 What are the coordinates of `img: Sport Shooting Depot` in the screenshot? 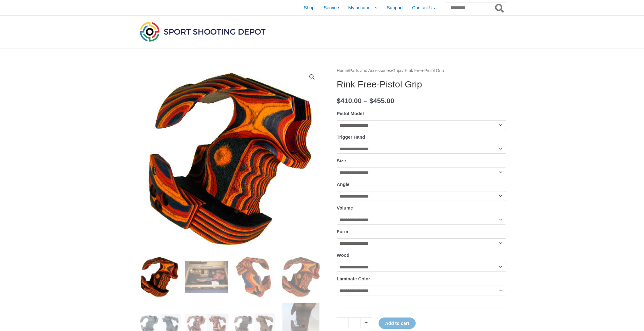 It's located at (203, 31).